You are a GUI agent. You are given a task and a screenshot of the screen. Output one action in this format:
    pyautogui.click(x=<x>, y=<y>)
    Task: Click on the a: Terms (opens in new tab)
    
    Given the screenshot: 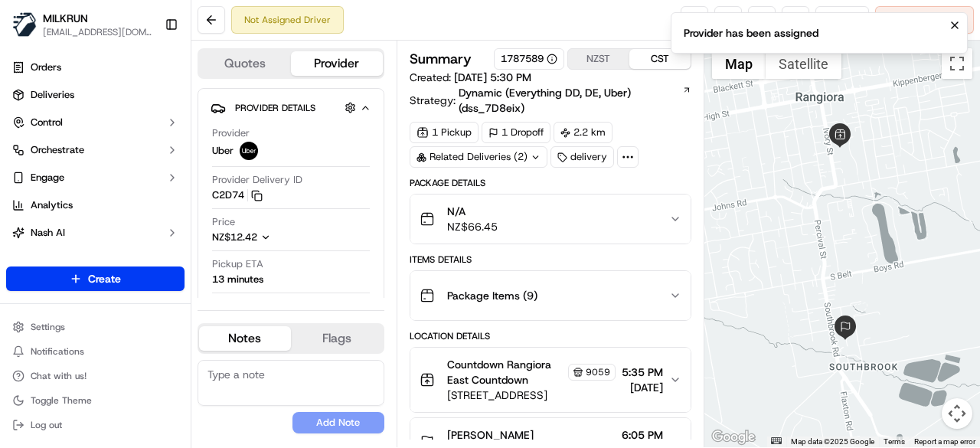 What is the action you would take?
    pyautogui.click(x=894, y=441)
    